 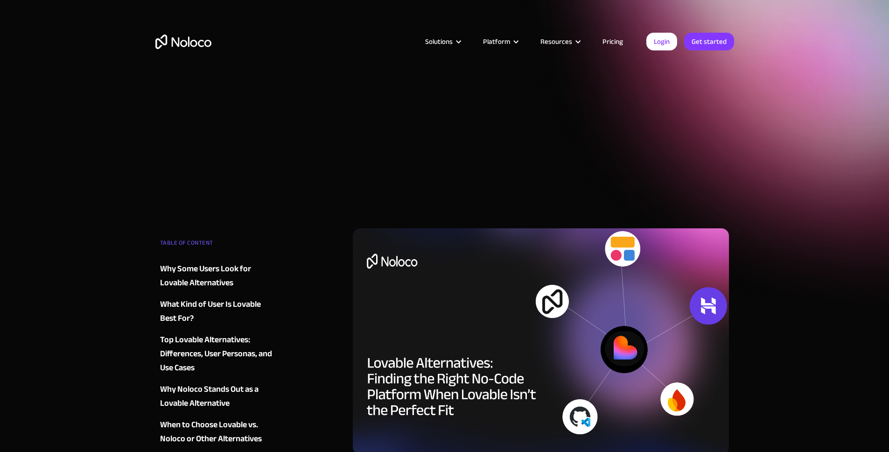 What do you see at coordinates (709, 42) in the screenshot?
I see `a: Get started` at bounding box center [709, 42].